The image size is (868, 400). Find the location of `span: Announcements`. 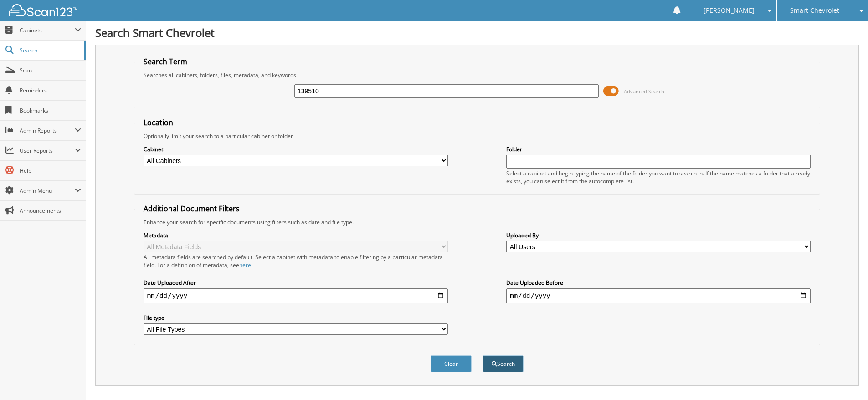

span: Announcements is located at coordinates (50, 211).